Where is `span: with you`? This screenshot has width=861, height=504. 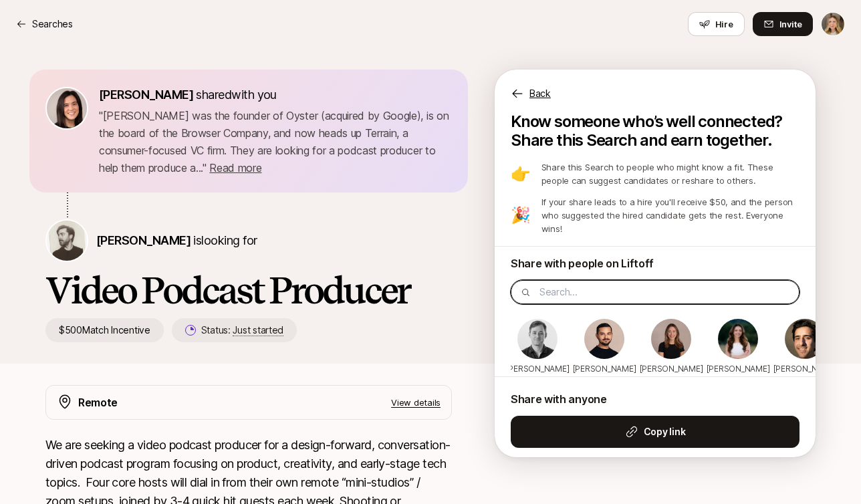
span: with you is located at coordinates (254, 94).